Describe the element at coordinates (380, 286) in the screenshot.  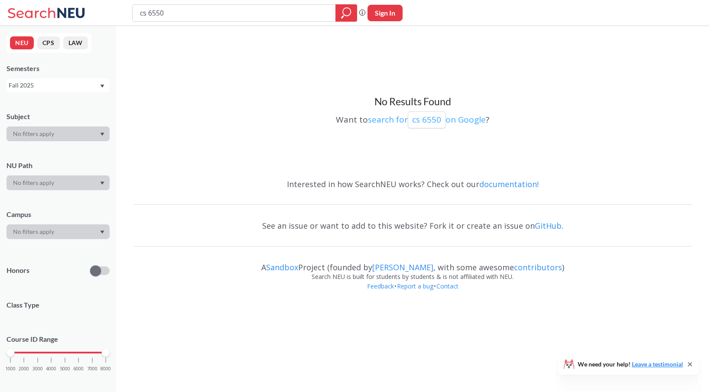
I see `a: Feedback` at that location.